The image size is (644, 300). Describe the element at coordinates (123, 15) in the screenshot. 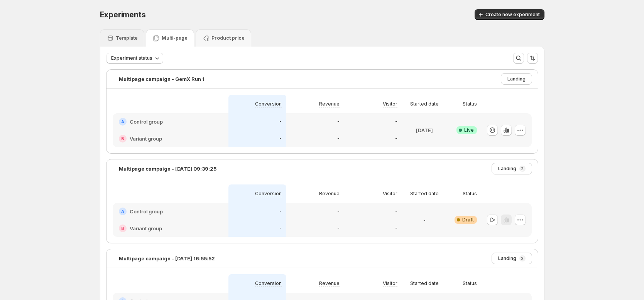

I see `span: Experiments` at that location.